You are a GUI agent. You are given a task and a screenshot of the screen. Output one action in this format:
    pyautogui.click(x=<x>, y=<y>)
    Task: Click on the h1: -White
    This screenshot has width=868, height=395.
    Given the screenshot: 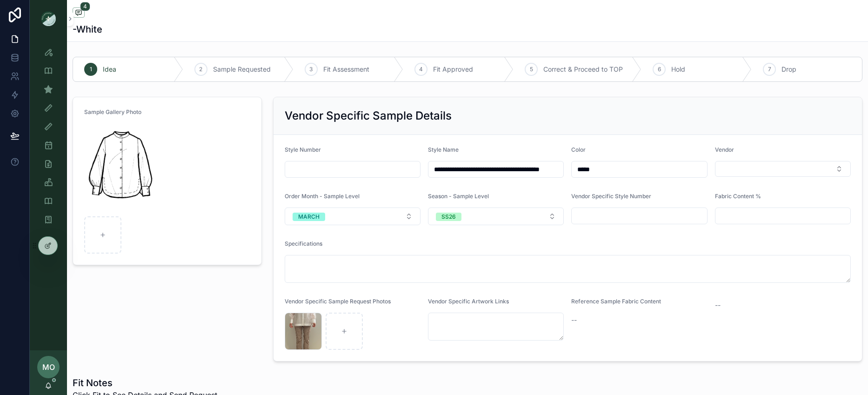 What is the action you would take?
    pyautogui.click(x=88, y=29)
    